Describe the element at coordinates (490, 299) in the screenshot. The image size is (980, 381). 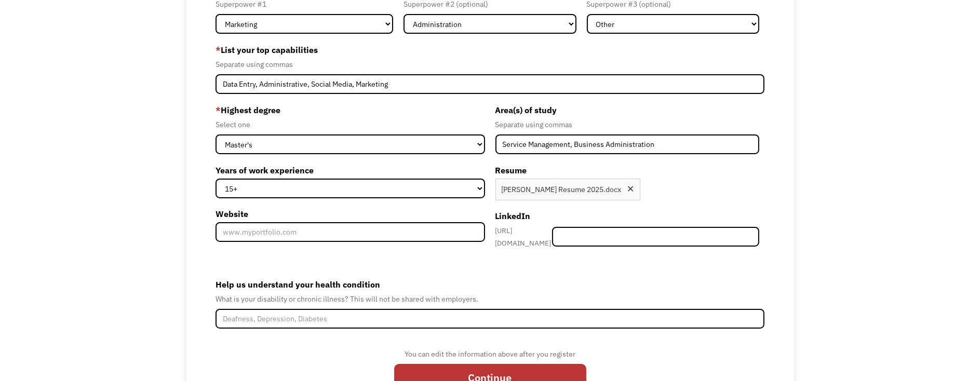
I see `div: What is your disability or chronic illness? This will not be shared with employers.` at that location.